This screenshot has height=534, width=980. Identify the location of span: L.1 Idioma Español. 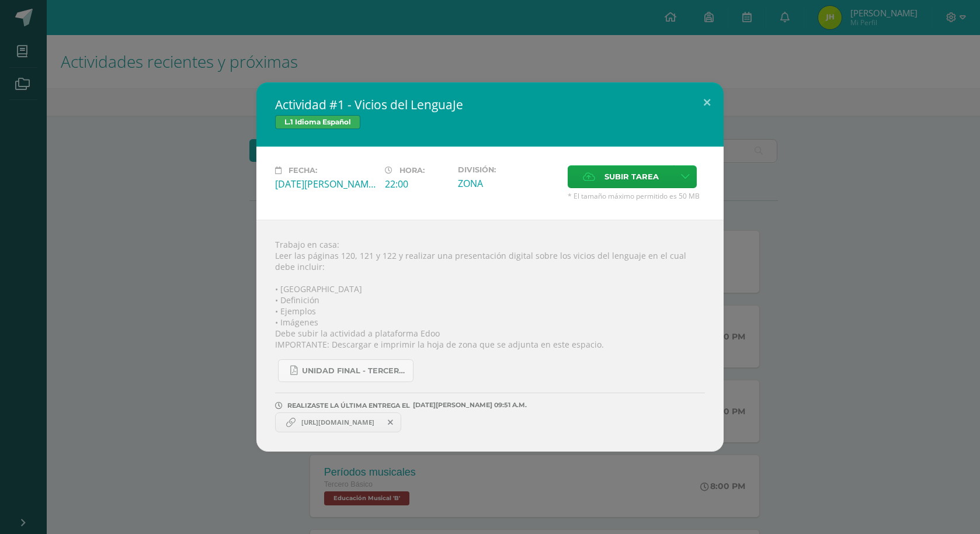
(317, 122).